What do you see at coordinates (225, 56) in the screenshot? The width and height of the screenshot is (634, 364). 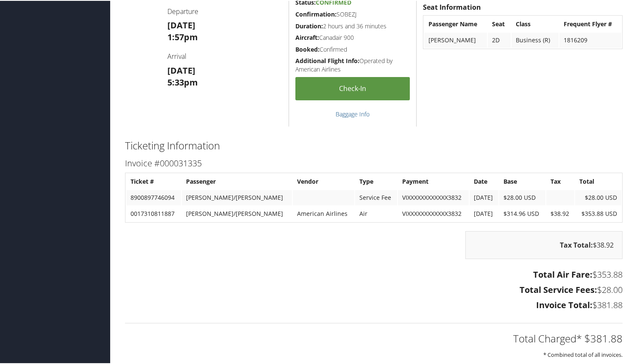 I see `h4: Arrival` at bounding box center [225, 56].